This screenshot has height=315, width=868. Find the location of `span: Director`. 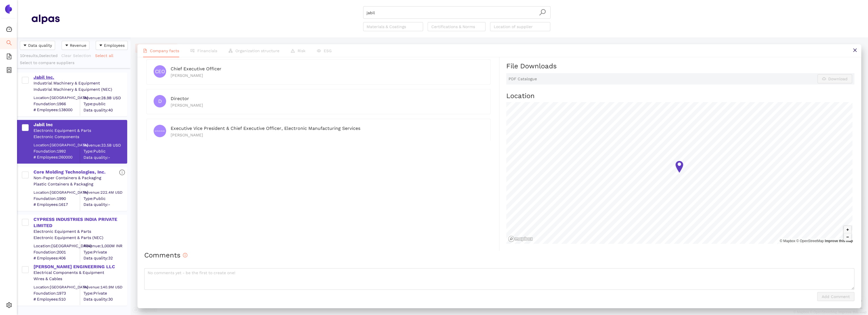

span: Director is located at coordinates (179, 98).